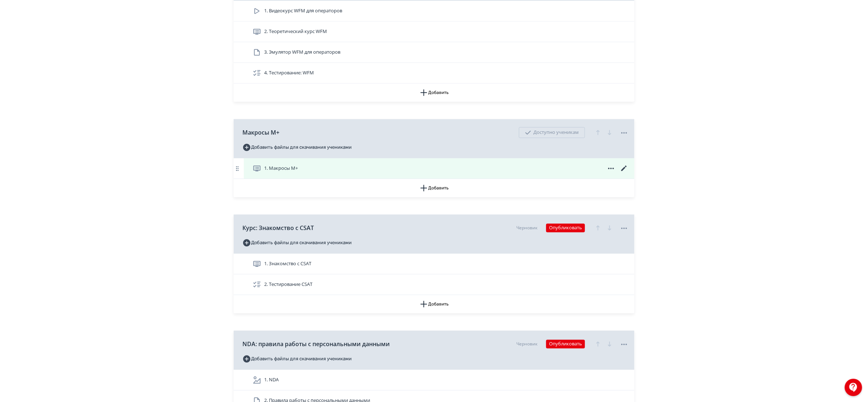 Image resolution: width=868 pixels, height=402 pixels. Describe the element at coordinates (288, 284) in the screenshot. I see `span: 2. Тестирование CSAT` at that location.